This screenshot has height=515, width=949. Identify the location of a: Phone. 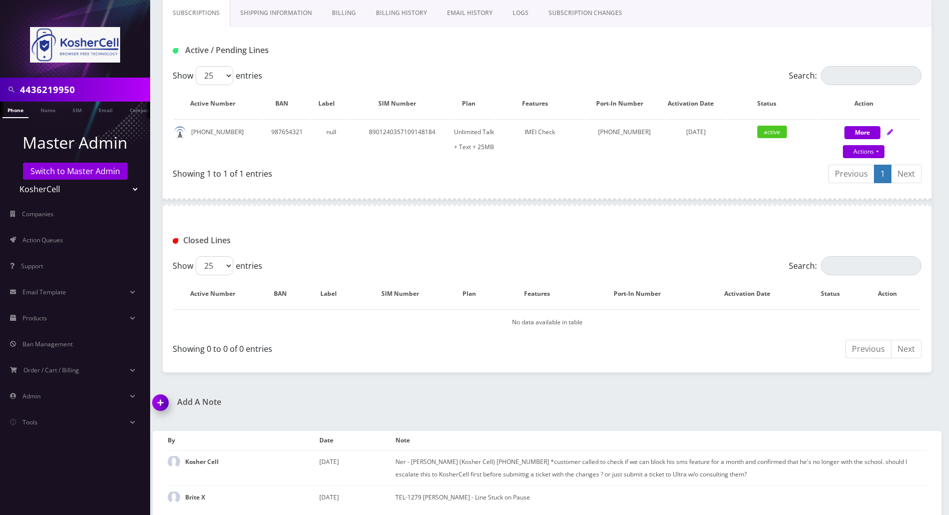
(16, 110).